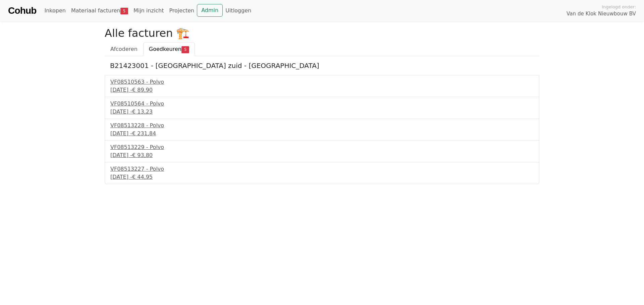  What do you see at coordinates (238, 11) in the screenshot?
I see `a: Uitloggen` at bounding box center [238, 11].